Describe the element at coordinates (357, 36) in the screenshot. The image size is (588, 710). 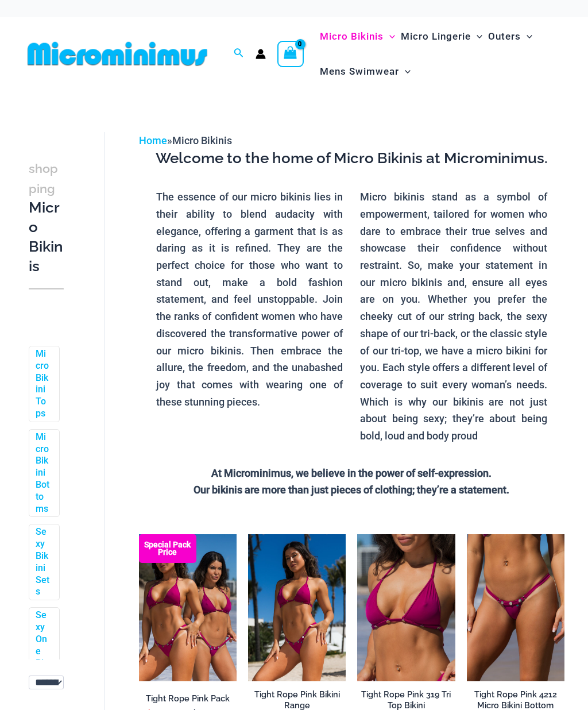
I see `a: Micro BikinisMenu ToggleMenu Toggle` at that location.